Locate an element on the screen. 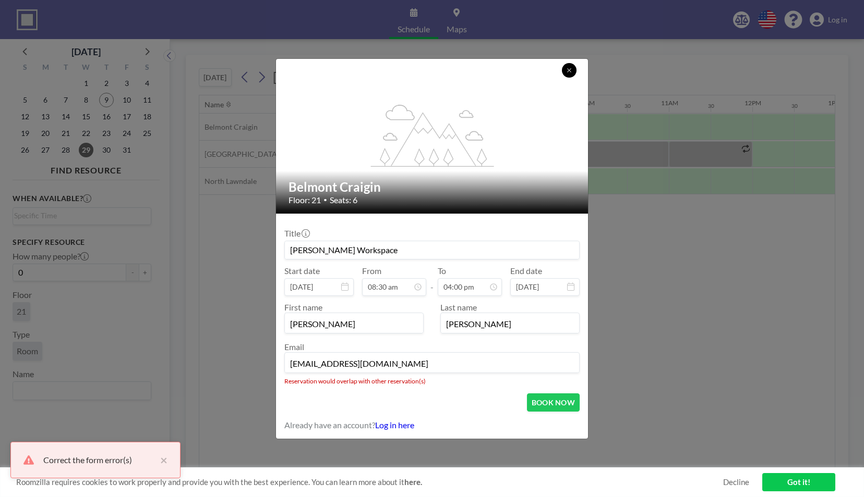  span: Already have an account? is located at coordinates (330, 426).